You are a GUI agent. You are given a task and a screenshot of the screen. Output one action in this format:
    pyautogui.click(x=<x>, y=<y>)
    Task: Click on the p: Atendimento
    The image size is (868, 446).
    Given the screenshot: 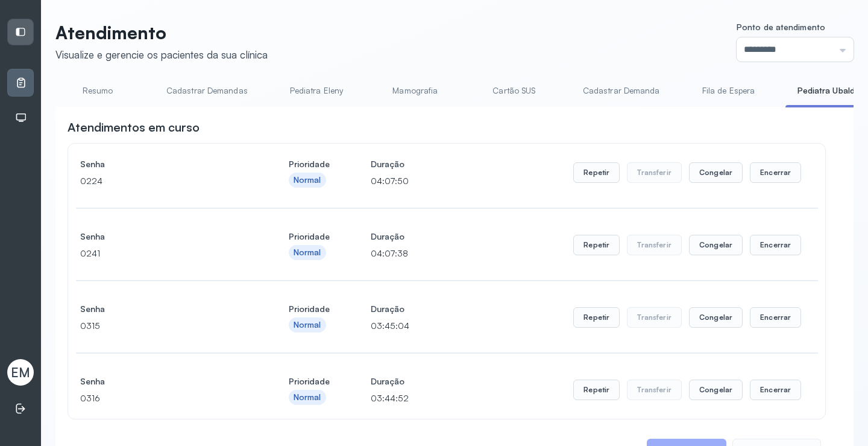 What is the action you would take?
    pyautogui.click(x=161, y=32)
    